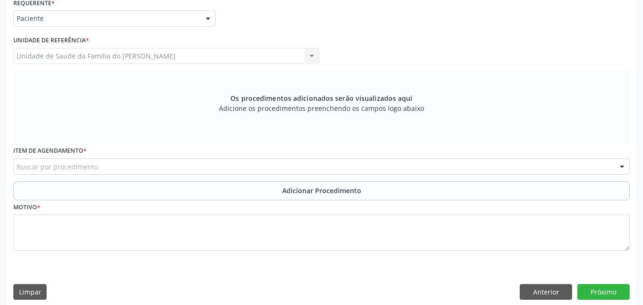 Image resolution: width=643 pixels, height=305 pixels. I want to click on span: Adicionar Procedimento, so click(322, 190).